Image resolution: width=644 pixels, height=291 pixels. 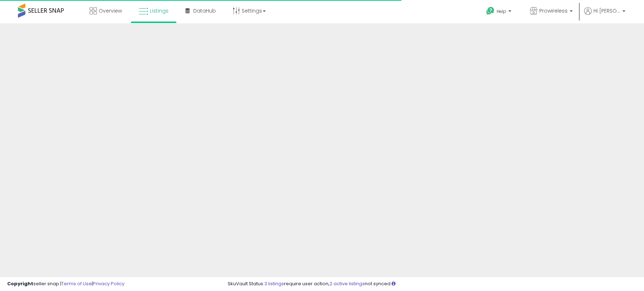 I want to click on i: Get Help, so click(x=490, y=11).